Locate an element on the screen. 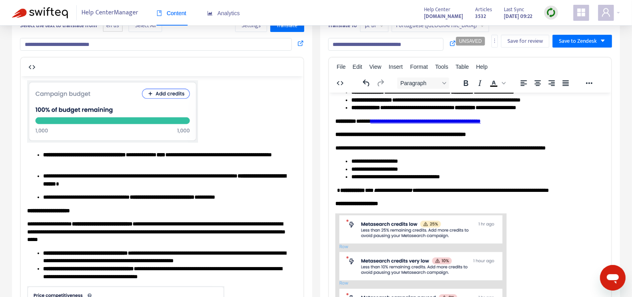 This screenshot has width=632, height=297. img: sync.dc5367851b00ba804db3.png is located at coordinates (551, 12).